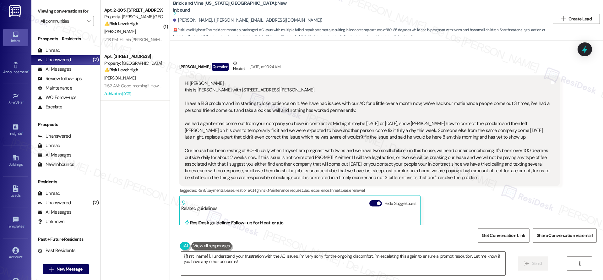 Image resolution: width=603 pixels, height=280 pixels. Describe the element at coordinates (66, 124) in the screenshot. I see `div: Prospects` at that location.